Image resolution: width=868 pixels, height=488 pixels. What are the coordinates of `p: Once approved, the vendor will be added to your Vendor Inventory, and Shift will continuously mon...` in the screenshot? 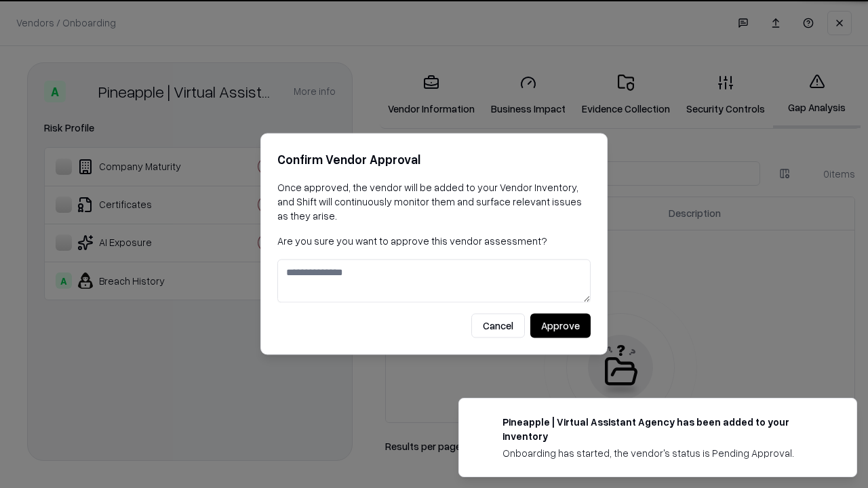 It's located at (434, 201).